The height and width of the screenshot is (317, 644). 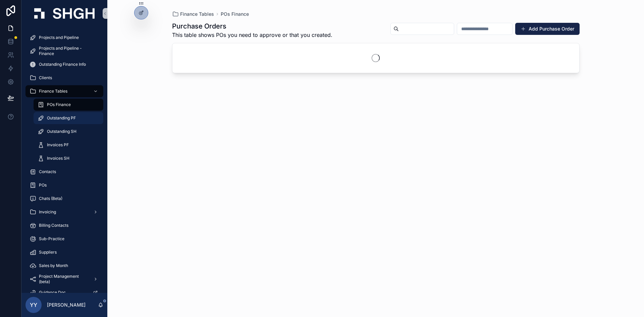 What do you see at coordinates (43, 185) in the screenshot?
I see `span: POs` at bounding box center [43, 185].